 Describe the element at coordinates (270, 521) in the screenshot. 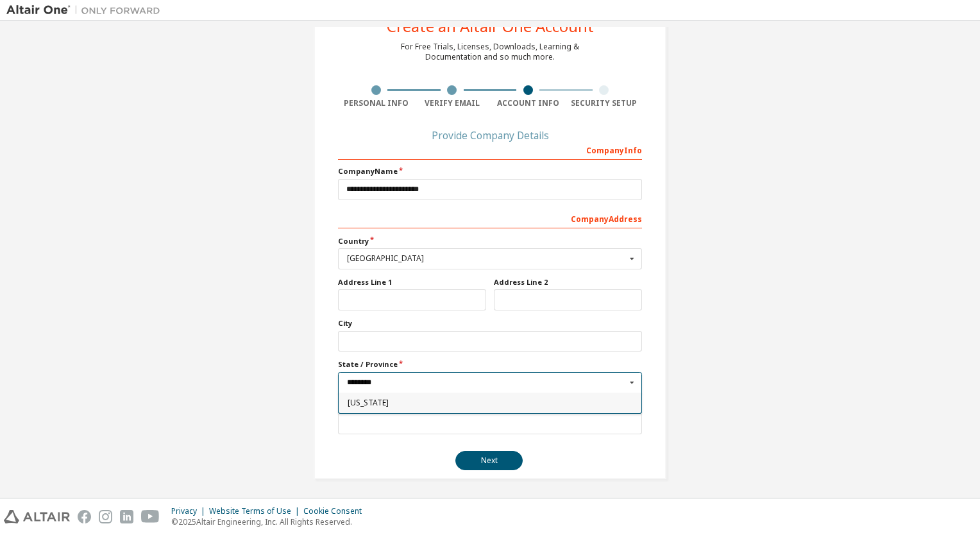

I see `p: © 2025 Altair Engineering, Inc. All Rights Reserved.` at that location.